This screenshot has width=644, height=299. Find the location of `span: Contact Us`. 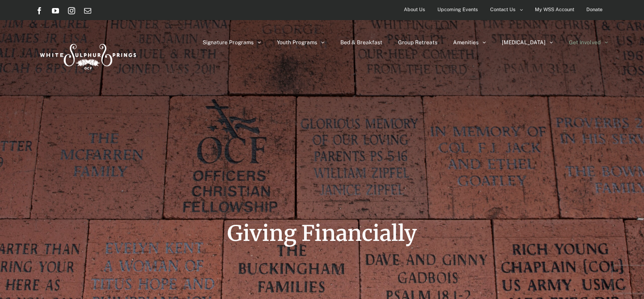

span: Contact Us is located at coordinates (503, 10).